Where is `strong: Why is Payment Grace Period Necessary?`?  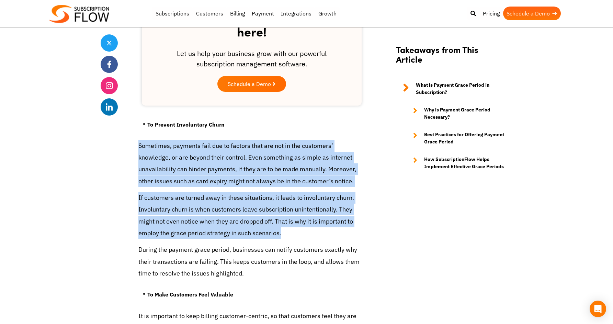 strong: Why is Payment Grace Period Necessary? is located at coordinates (465, 113).